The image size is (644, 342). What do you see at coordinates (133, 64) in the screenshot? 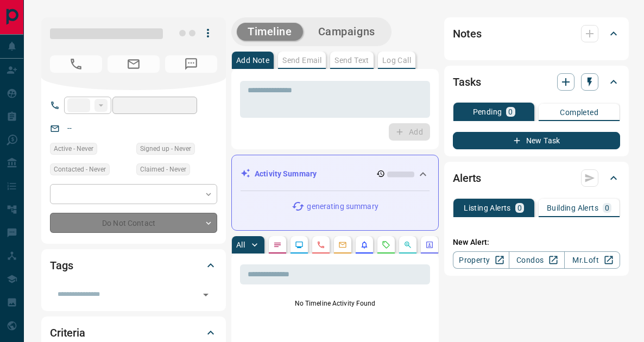
I see `span: No Email` at bounding box center [133, 64].